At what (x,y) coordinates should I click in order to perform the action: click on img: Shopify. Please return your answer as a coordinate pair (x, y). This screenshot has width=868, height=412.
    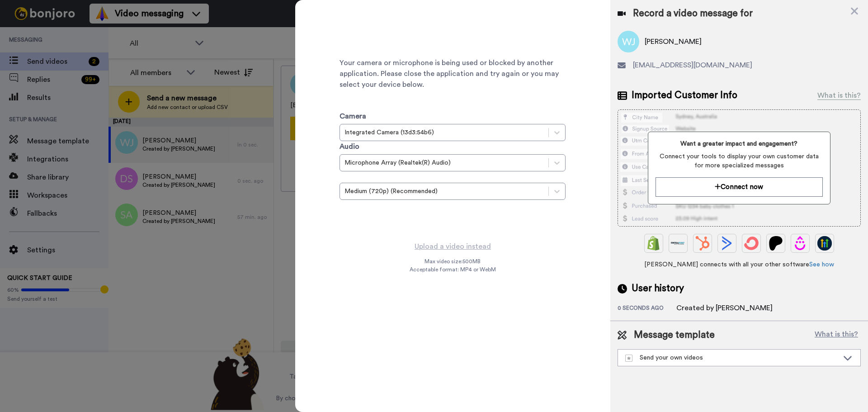
    Looking at the image, I should click on (653, 243).